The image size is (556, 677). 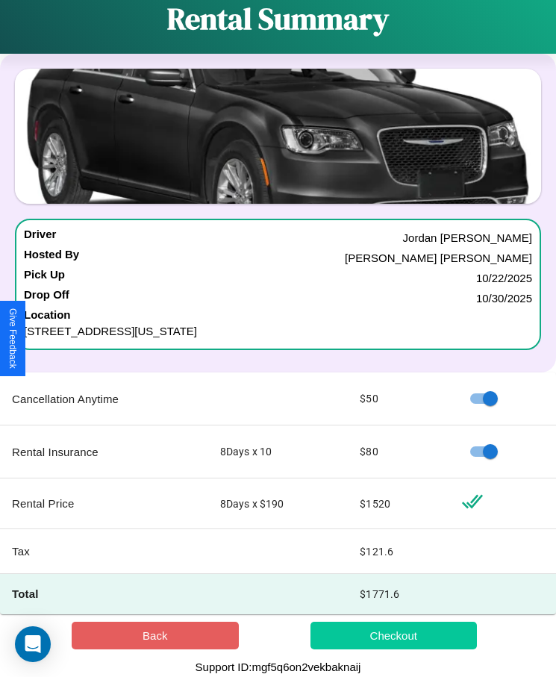 I want to click on h4: Location, so click(x=277, y=314).